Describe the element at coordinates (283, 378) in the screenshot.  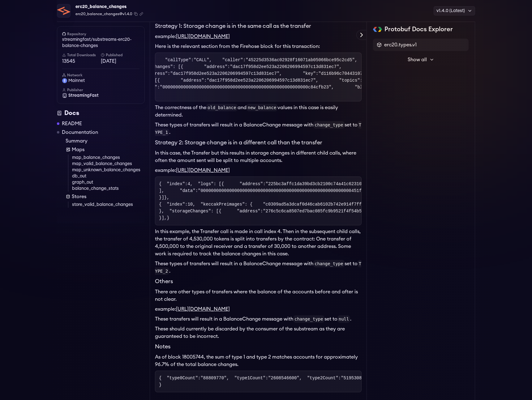
I see `span: "2608546600"` at that location.